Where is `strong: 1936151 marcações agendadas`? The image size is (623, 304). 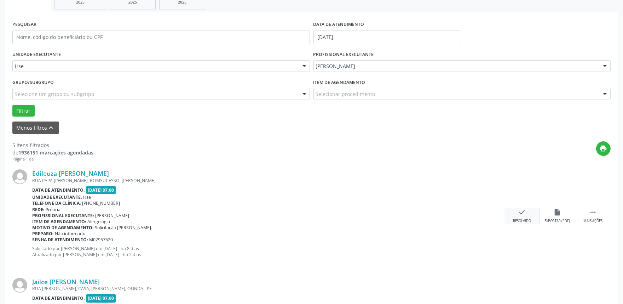 strong: 1936151 marcações agendadas is located at coordinates (56, 152).